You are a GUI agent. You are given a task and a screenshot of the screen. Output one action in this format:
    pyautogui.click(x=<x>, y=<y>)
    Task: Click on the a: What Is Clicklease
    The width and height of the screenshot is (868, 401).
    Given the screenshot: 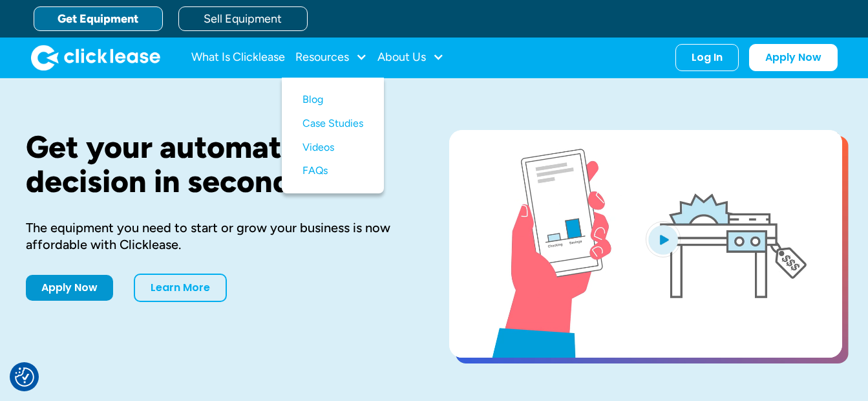 What is the action you would take?
    pyautogui.click(x=238, y=57)
    